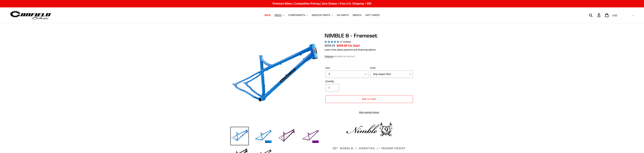  I want to click on span: On Sale!, so click(354, 45).